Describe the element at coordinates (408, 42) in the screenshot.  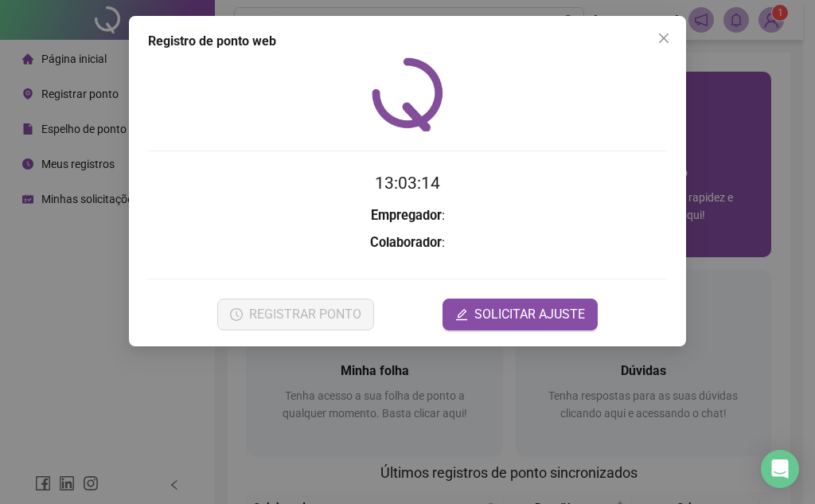
I see `div: Registro de ponto web` at that location.